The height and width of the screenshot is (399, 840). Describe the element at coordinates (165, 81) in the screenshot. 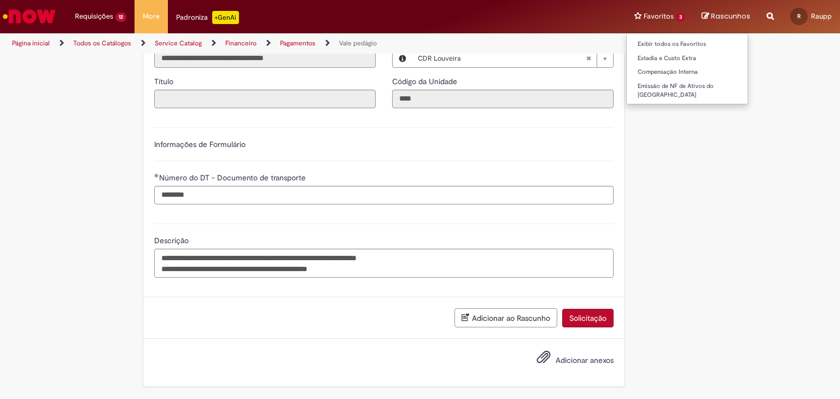

I see `span: Somente leitura - Título` at that location.